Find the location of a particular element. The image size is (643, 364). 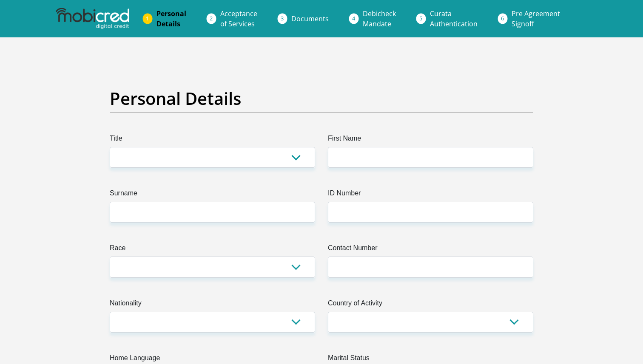

label: Contact Number is located at coordinates (430, 250).